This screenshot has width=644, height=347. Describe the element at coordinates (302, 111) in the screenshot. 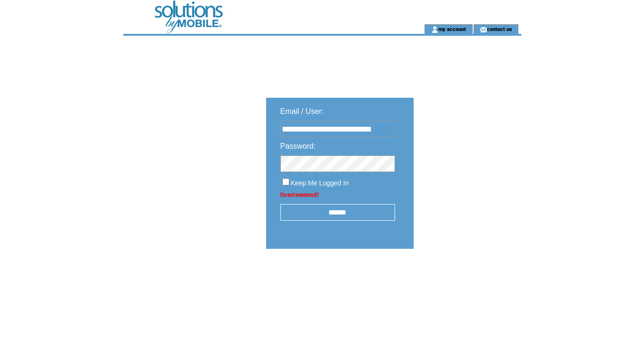

I see `span: Email / User:` at that location.